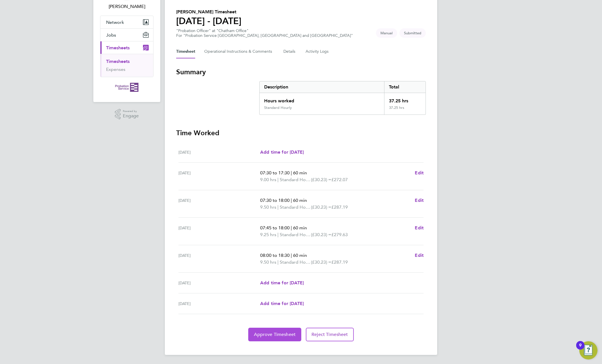 This screenshot has height=364, width=602. I want to click on span: £272.07, so click(340, 179).